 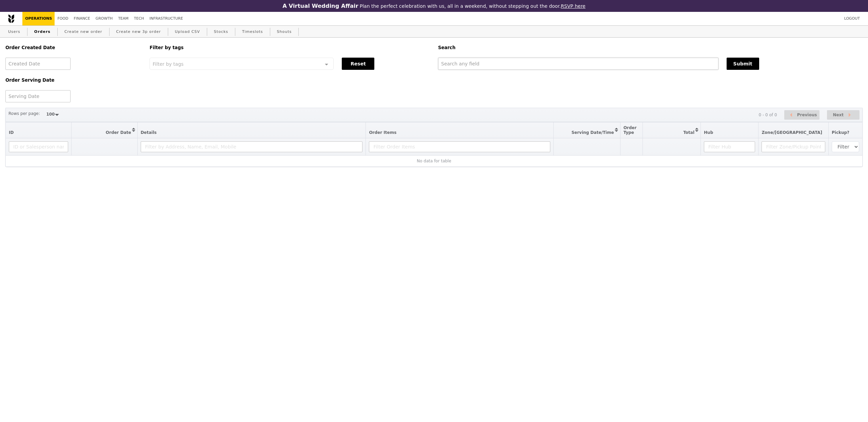 I want to click on div: No data for table, so click(x=434, y=161).